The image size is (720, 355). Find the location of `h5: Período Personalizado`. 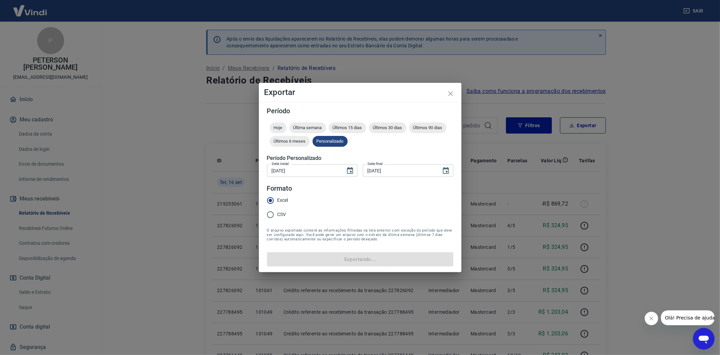

h5: Período Personalizado is located at coordinates (360, 158).